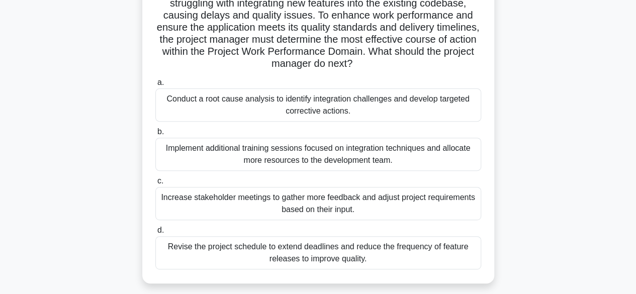 This screenshot has width=636, height=294. I want to click on div: Revise the project schedule to extend deadlines and reduce the frequency of feature releases to i..., so click(318, 253).